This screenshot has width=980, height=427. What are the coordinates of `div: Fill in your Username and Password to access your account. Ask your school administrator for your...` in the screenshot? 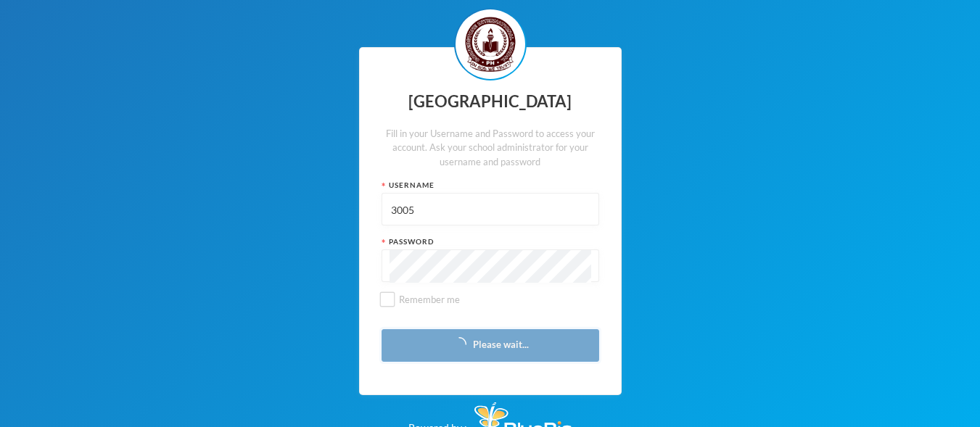 It's located at (490, 148).